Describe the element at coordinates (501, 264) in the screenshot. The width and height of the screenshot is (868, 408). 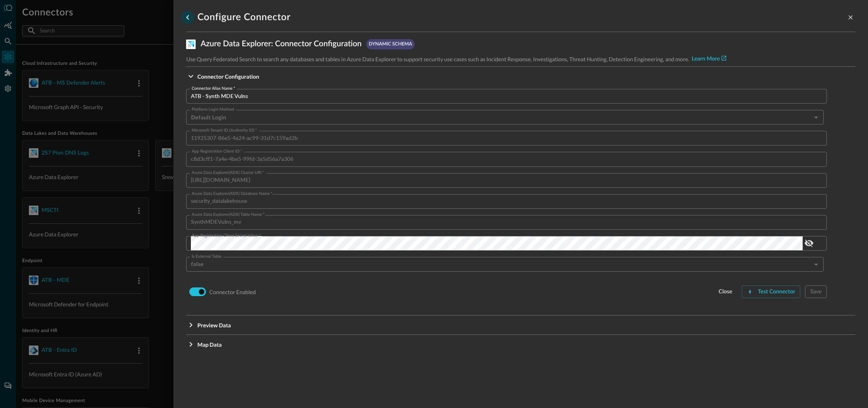
I see `h5: false` at that location.